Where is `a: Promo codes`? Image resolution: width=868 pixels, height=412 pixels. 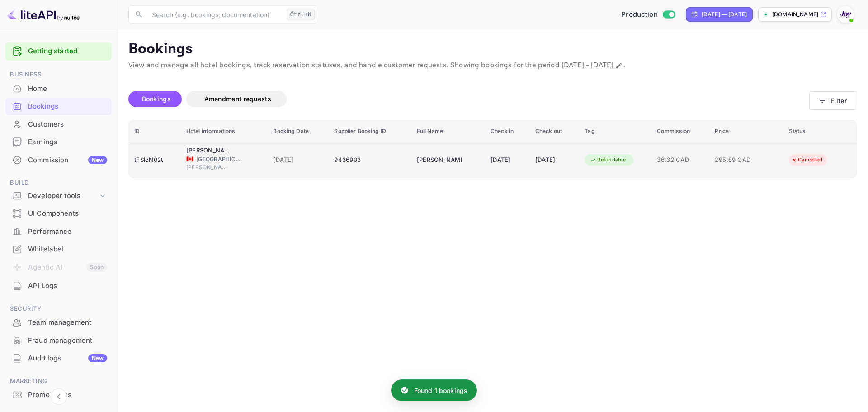
a: Promo codes is located at coordinates (58, 395).